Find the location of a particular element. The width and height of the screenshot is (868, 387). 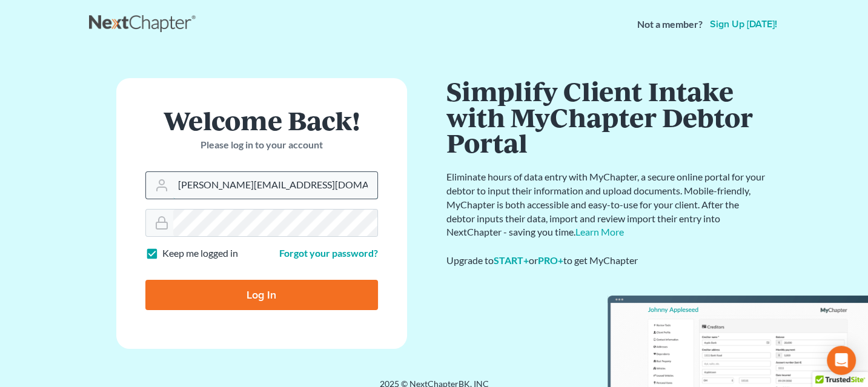

a: PRO+ is located at coordinates (551, 260).